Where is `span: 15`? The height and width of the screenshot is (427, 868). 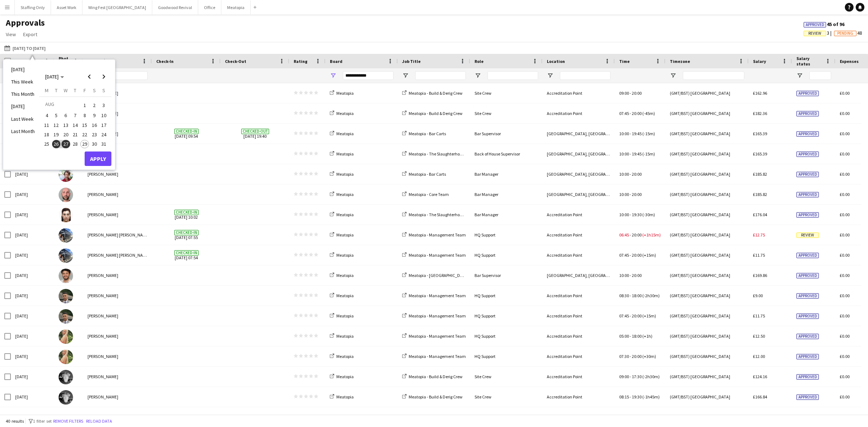
span: 15 is located at coordinates (85, 125).